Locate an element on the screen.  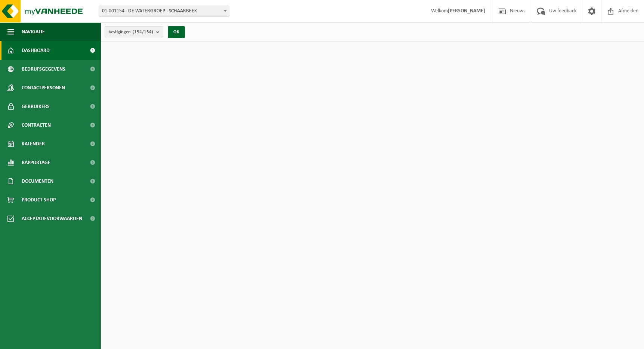
button: OK is located at coordinates (176, 32).